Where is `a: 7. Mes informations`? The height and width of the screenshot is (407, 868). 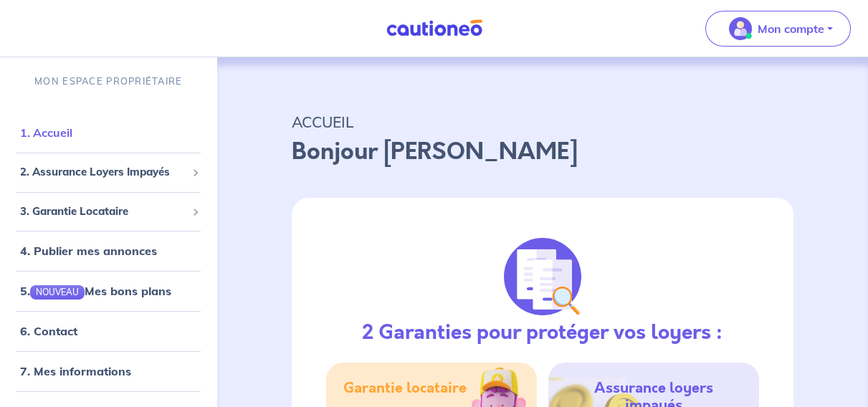
a: 7. Mes informations is located at coordinates (75, 372).